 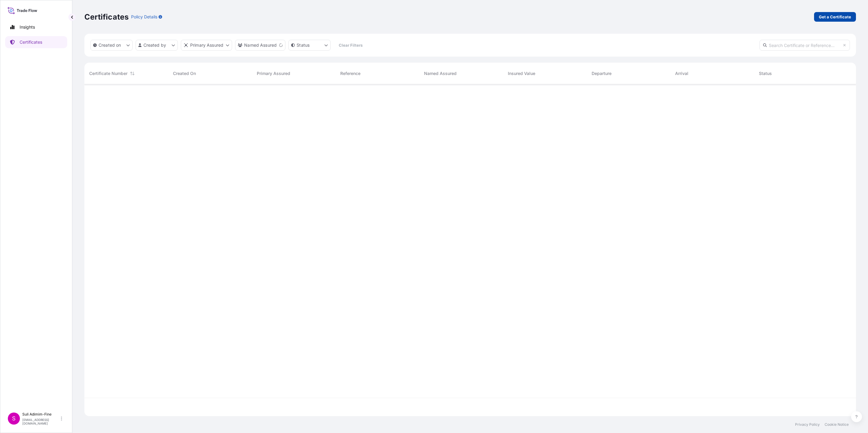 What do you see at coordinates (133, 73) in the screenshot?
I see `button: Sort` at bounding box center [133, 73].